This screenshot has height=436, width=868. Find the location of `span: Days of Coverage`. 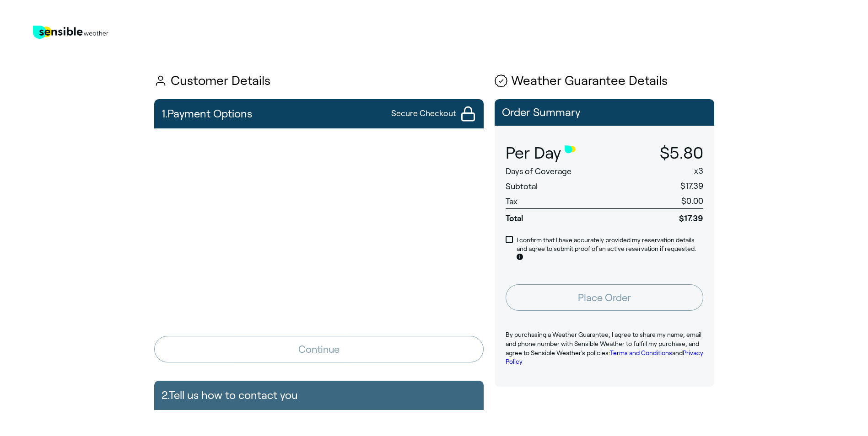

span: Days of Coverage is located at coordinates (538, 171).